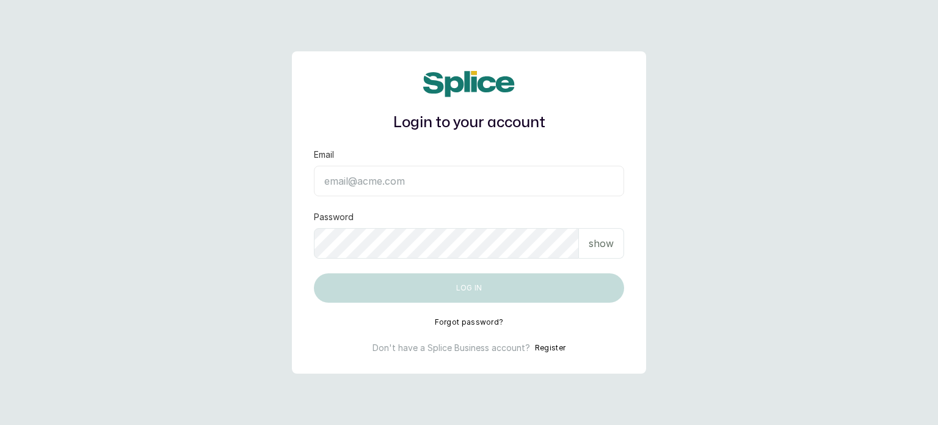 This screenshot has width=938, height=425. I want to click on h1: Login to your account, so click(469, 123).